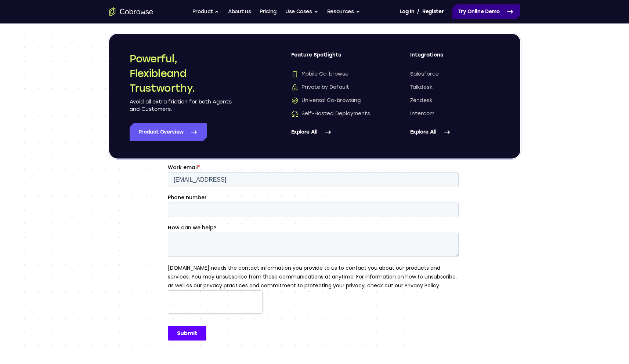  What do you see at coordinates (455, 100) in the screenshot?
I see `a: Zendesk` at bounding box center [455, 100].